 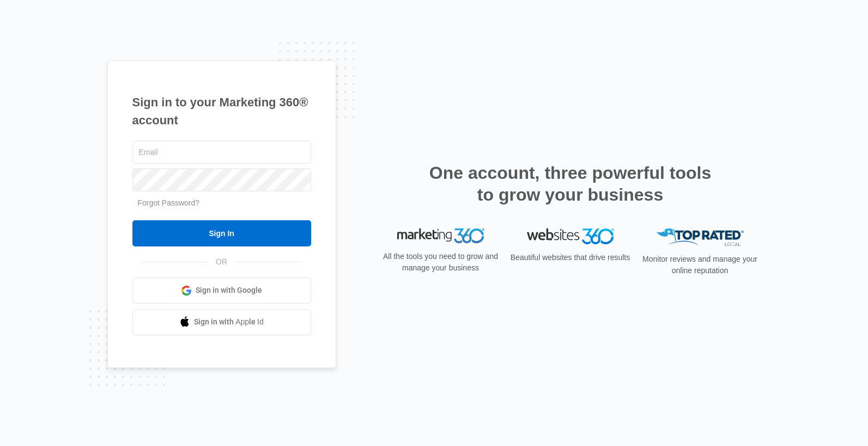 What do you see at coordinates (700, 237) in the screenshot?
I see `img: Top Rated Local` at bounding box center [700, 237].